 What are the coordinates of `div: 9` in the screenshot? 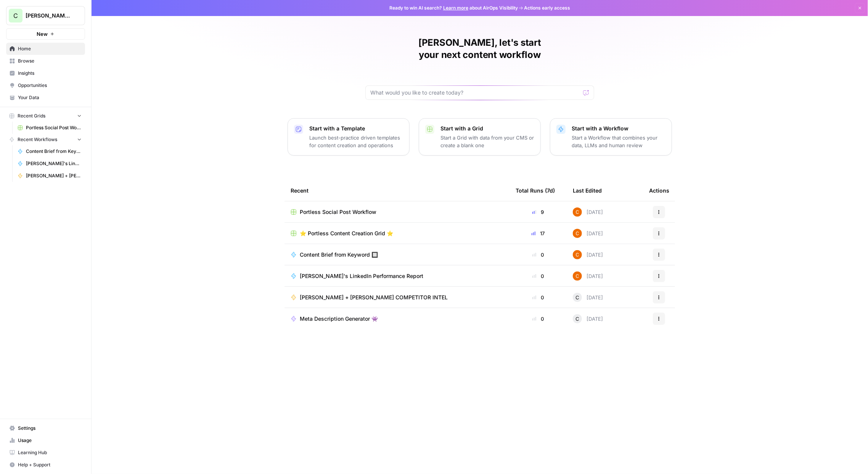 It's located at (538, 212).